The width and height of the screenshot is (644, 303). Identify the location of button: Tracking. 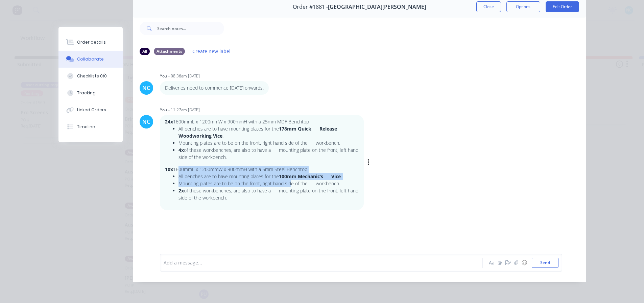
(90, 93).